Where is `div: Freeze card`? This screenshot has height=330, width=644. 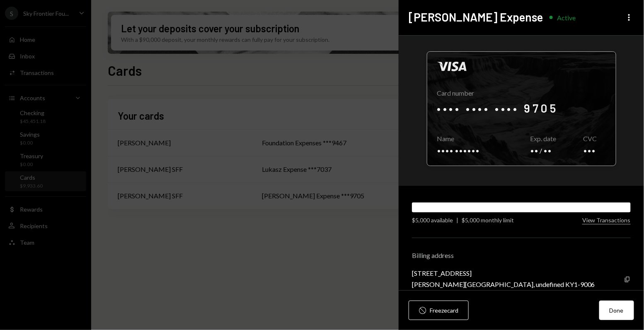 div: Freeze card is located at coordinates (444, 310).